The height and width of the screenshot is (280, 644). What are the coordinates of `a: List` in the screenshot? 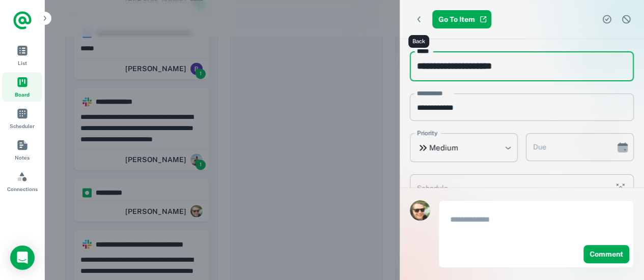 It's located at (22, 56).